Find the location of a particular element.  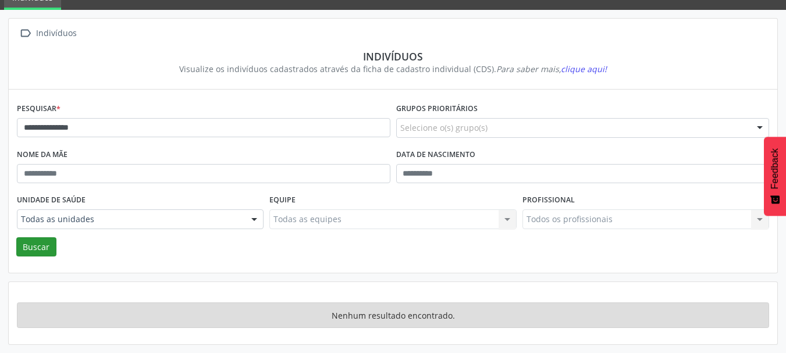

label: Grupos prioritários is located at coordinates (437, 109).